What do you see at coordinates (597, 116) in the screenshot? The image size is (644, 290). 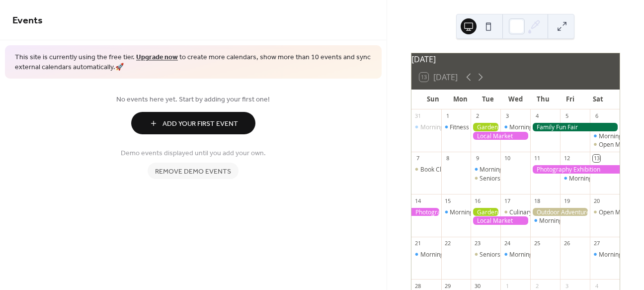 I see `div: 6` at bounding box center [597, 116].